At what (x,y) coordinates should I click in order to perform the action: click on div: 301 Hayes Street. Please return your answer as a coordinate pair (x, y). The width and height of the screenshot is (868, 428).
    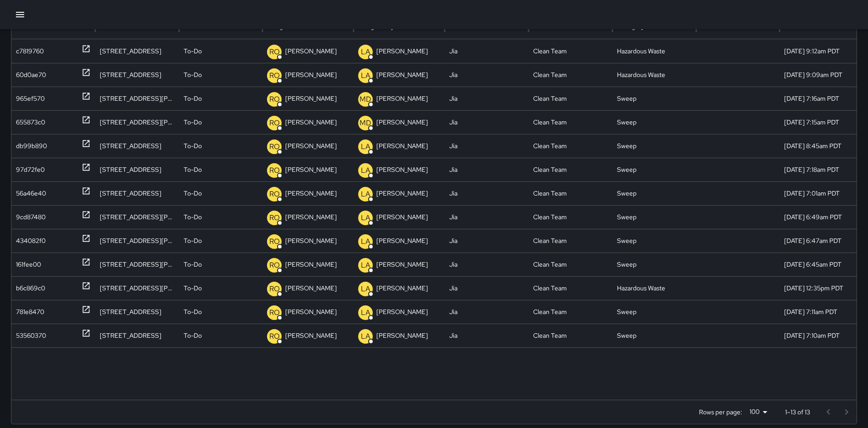
    Looking at the image, I should click on (137, 265).